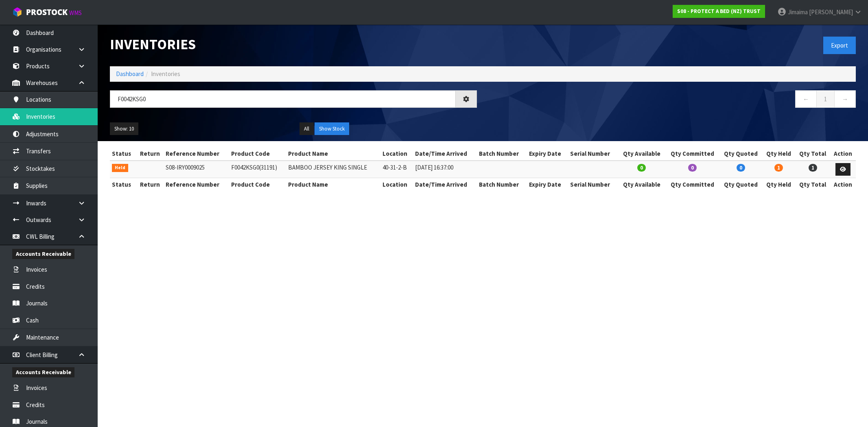 This screenshot has height=427, width=868. I want to click on span: Inventories, so click(166, 73).